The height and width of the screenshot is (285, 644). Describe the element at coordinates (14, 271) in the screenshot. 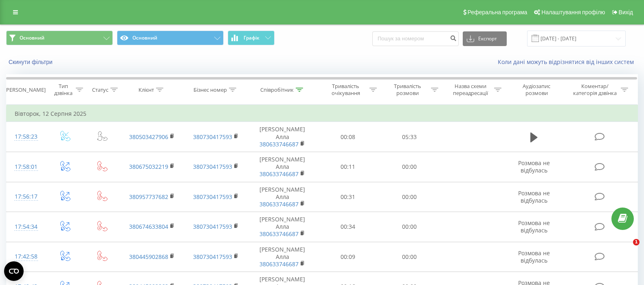

I see `button: Open CMP widget` at that location.